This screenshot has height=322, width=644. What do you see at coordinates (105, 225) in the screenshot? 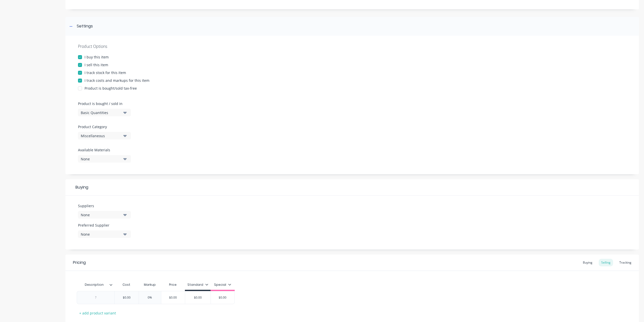
I see `label: Preferred Supplier` at bounding box center [105, 225].